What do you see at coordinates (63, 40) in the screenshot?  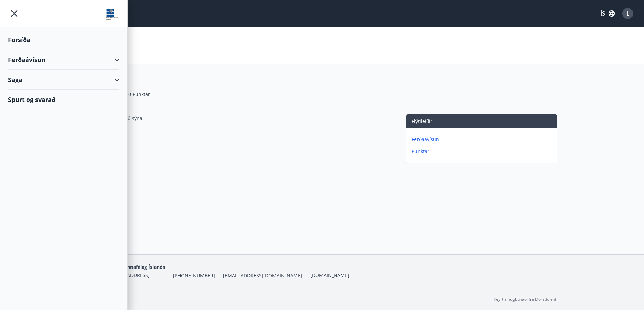 I see `div: Forsíða` at bounding box center [63, 40].